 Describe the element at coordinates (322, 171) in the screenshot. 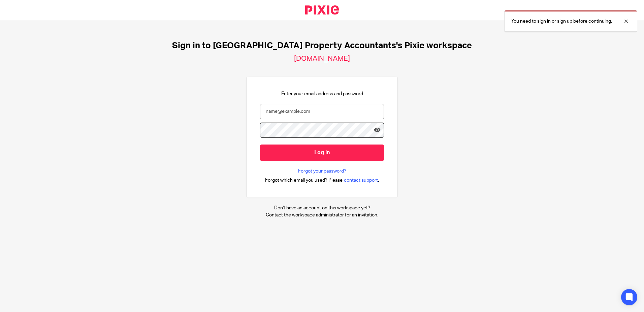

I see `a: Forgot your password?` at that location.